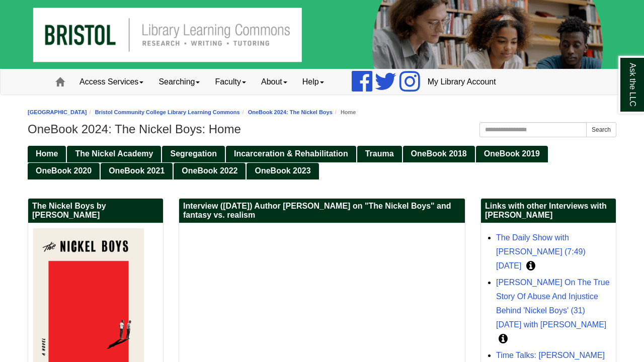  What do you see at coordinates (282, 171) in the screenshot?
I see `span: OneBook 2023` at bounding box center [282, 171].